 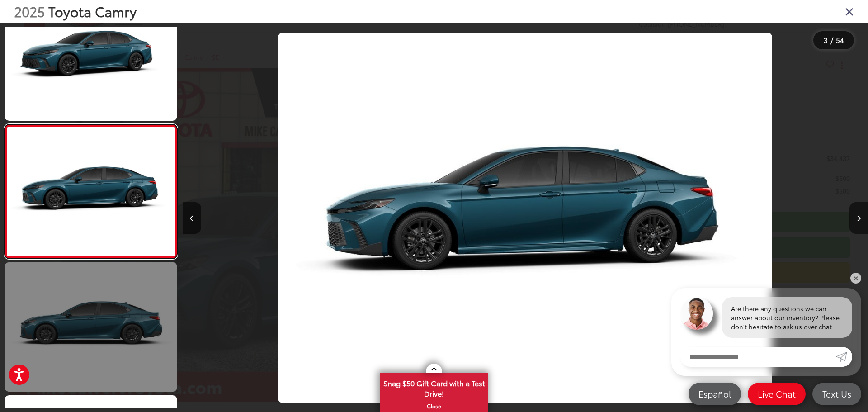 What do you see at coordinates (837, 394) in the screenshot?
I see `a: Text Us` at bounding box center [837, 394].